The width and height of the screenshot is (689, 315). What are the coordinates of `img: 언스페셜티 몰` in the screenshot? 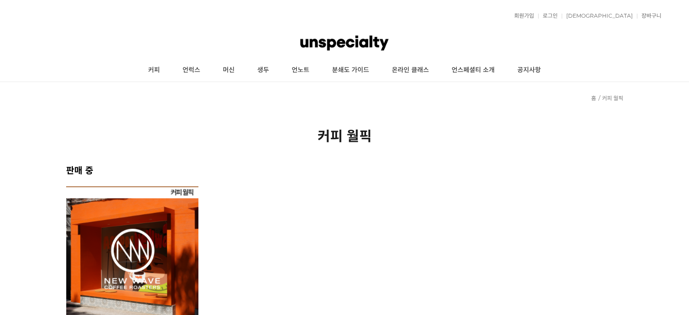 It's located at (344, 43).